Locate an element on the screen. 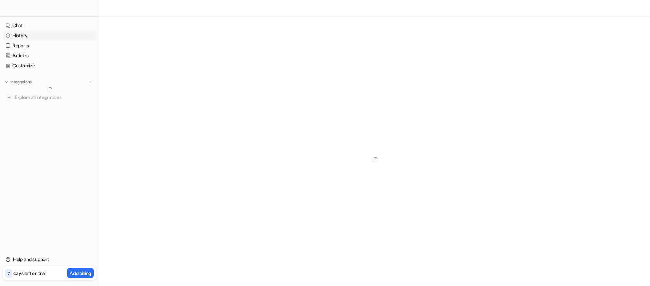 The width and height of the screenshot is (650, 286). img: expand menu is located at coordinates (7, 82).